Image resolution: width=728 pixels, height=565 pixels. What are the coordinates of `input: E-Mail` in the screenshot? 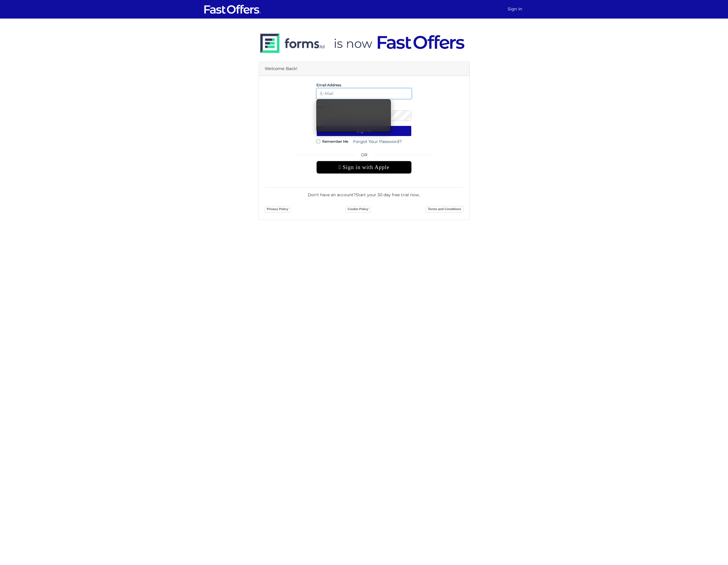 It's located at (364, 93).